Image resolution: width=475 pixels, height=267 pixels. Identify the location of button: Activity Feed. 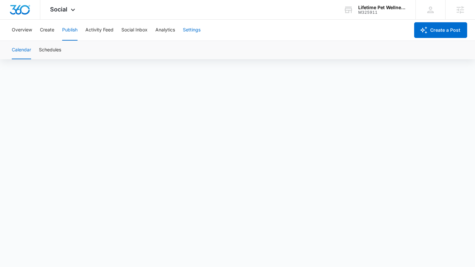
(99, 30).